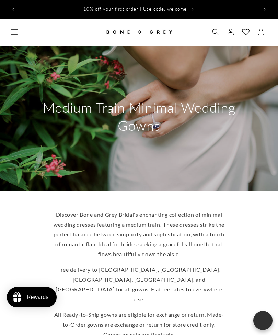  Describe the element at coordinates (14, 32) in the screenshot. I see `summary: Menu` at that location.